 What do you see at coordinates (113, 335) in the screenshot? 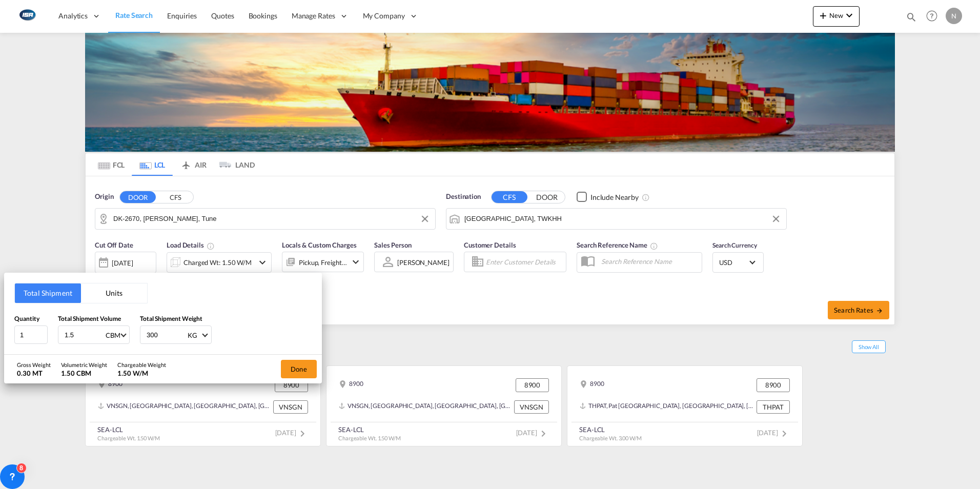
I see `div: CBM` at bounding box center [113, 335].